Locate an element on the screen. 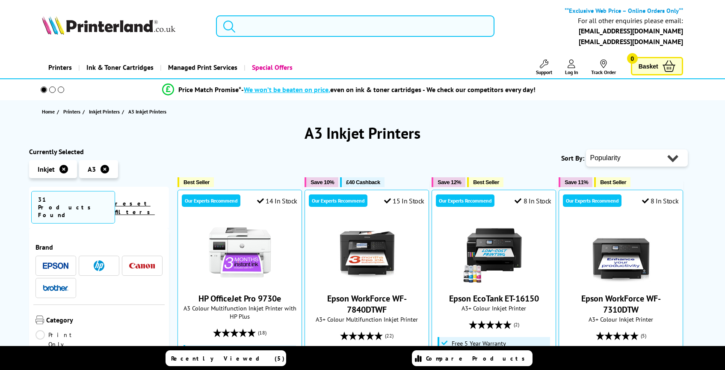  span: Price Match Promise* is located at coordinates (210, 89).